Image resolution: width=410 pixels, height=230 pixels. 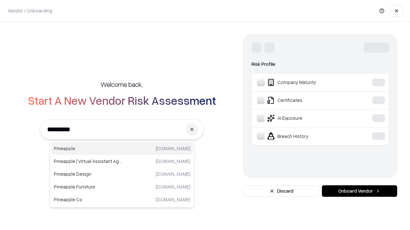 I want to click on div: Breach History, so click(x=304, y=136).